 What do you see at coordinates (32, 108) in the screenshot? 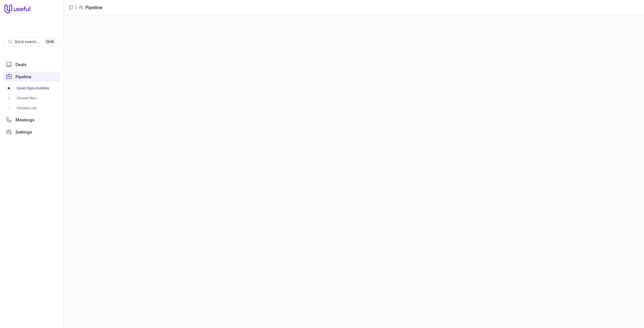
I see `a: Closed Lost` at bounding box center [32, 108].